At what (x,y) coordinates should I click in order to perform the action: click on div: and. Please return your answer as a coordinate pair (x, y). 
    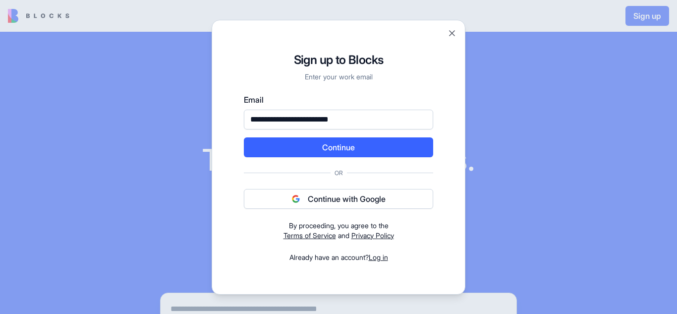
    Looking at the image, I should click on (339, 231).